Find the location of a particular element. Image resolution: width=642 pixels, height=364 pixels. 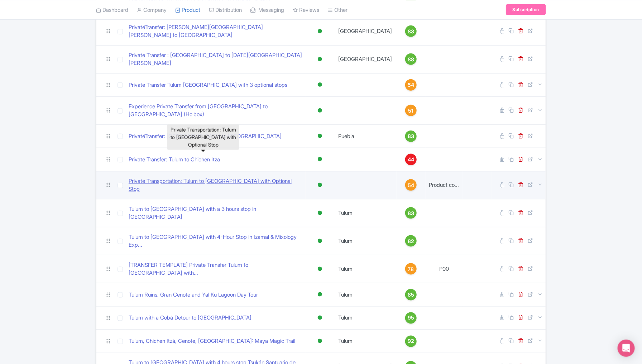

a: 85 is located at coordinates (411, 294).